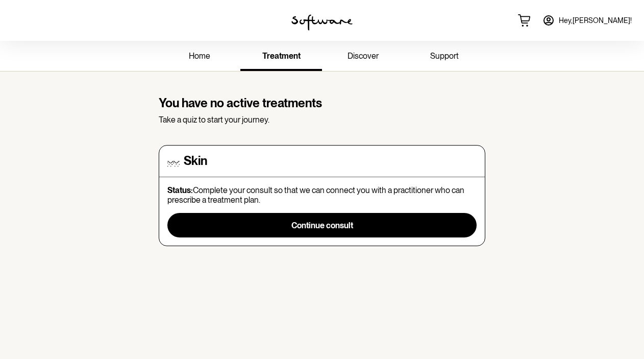 Image resolution: width=644 pixels, height=359 pixels. I want to click on span: home, so click(200, 55).